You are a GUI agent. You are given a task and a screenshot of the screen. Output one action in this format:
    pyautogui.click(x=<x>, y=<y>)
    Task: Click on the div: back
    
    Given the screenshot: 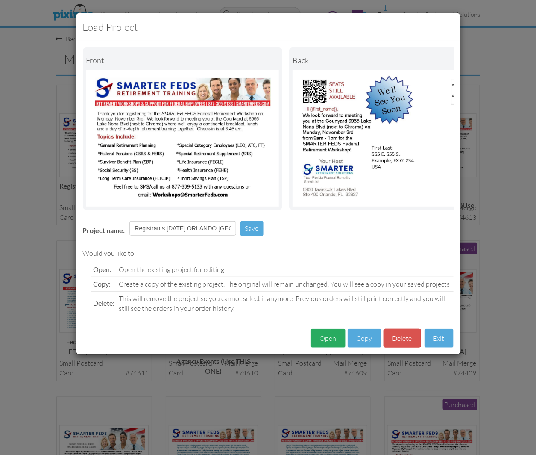 What is the action you would take?
    pyautogui.click(x=389, y=60)
    